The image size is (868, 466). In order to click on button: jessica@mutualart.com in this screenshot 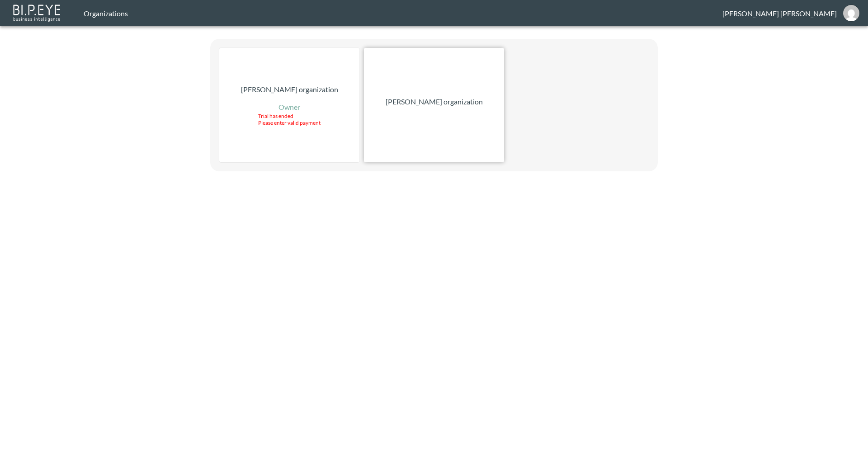, I will do `click(851, 13)`.